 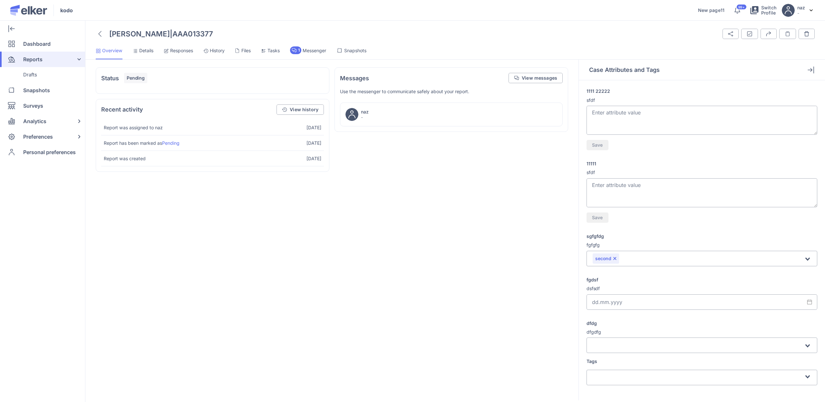 What do you see at coordinates (711, 10) in the screenshot?
I see `a: New page11` at bounding box center [711, 10].